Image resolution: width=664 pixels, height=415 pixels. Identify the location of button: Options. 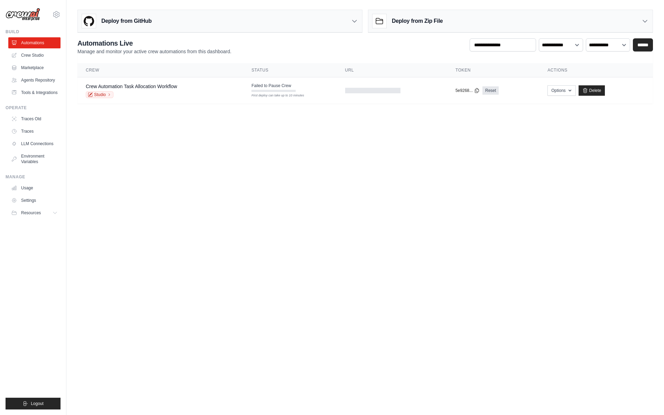
(561, 91).